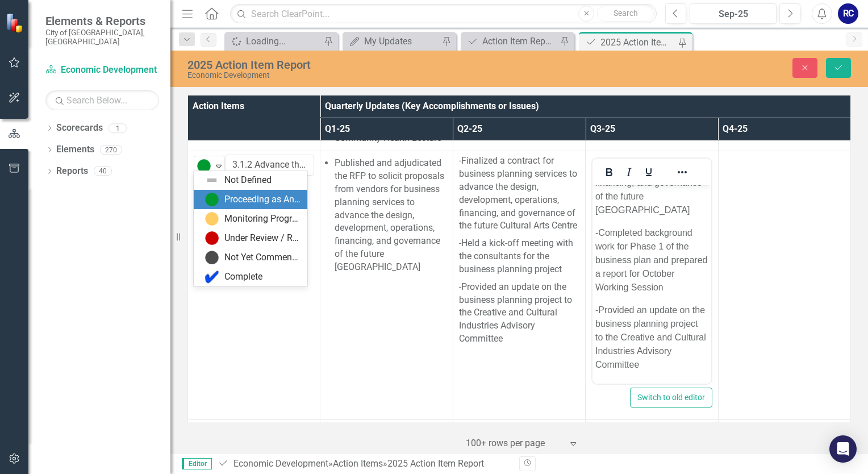 This screenshot has height=474, width=868. Describe the element at coordinates (609, 172) in the screenshot. I see `button: Bold` at that location.